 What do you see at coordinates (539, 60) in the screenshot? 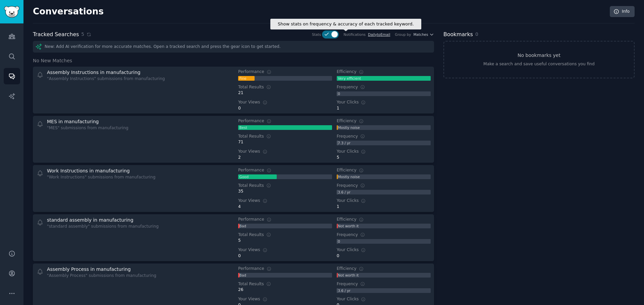
I see `a: No bookmarks yetMake a search and save useful conversations you find` at bounding box center [539, 60].